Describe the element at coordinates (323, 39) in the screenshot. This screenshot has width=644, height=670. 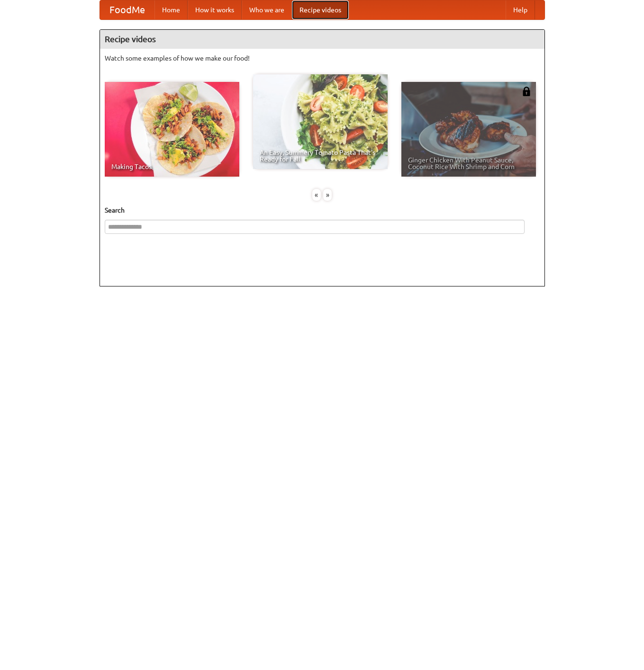
I see `h4: Recipe videos` at that location.